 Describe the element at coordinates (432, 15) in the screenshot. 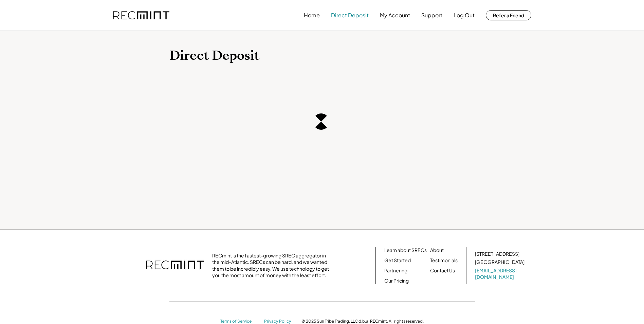

I see `button: Support` at that location.